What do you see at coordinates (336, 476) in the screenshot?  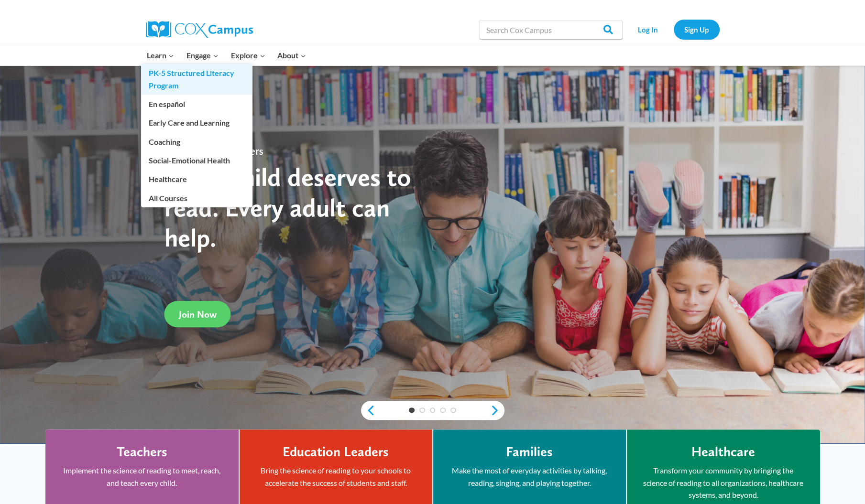 I see `p: Bring the science of reading to your schools to accelerate the success of students and staff.` at bounding box center [336, 476].